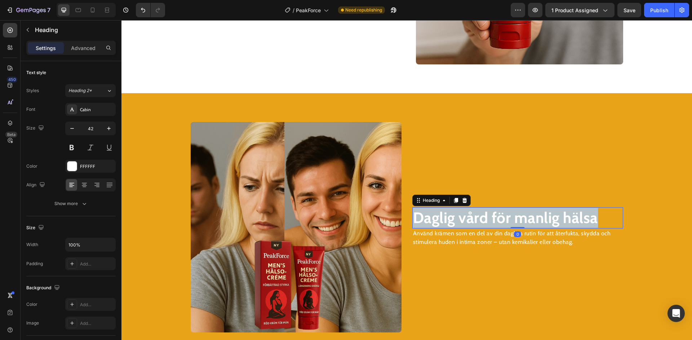 This screenshot has height=340, width=692. Describe the element at coordinates (575, 10) in the screenshot. I see `span: 1 product assigned` at that location.